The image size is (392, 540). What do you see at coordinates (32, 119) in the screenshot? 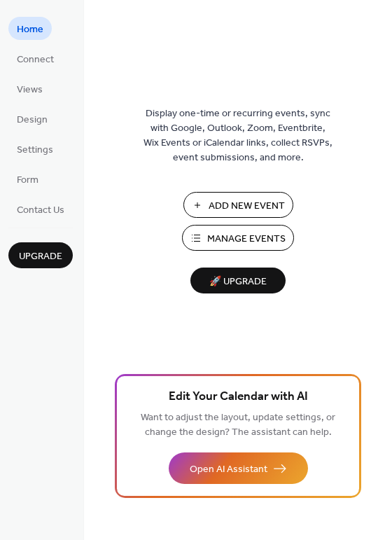
I see `a: Design` at bounding box center [32, 119].